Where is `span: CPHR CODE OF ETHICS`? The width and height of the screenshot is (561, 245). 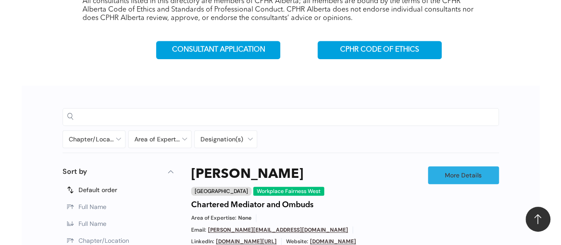 span: CPHR CODE OF ETHICS is located at coordinates (380, 50).